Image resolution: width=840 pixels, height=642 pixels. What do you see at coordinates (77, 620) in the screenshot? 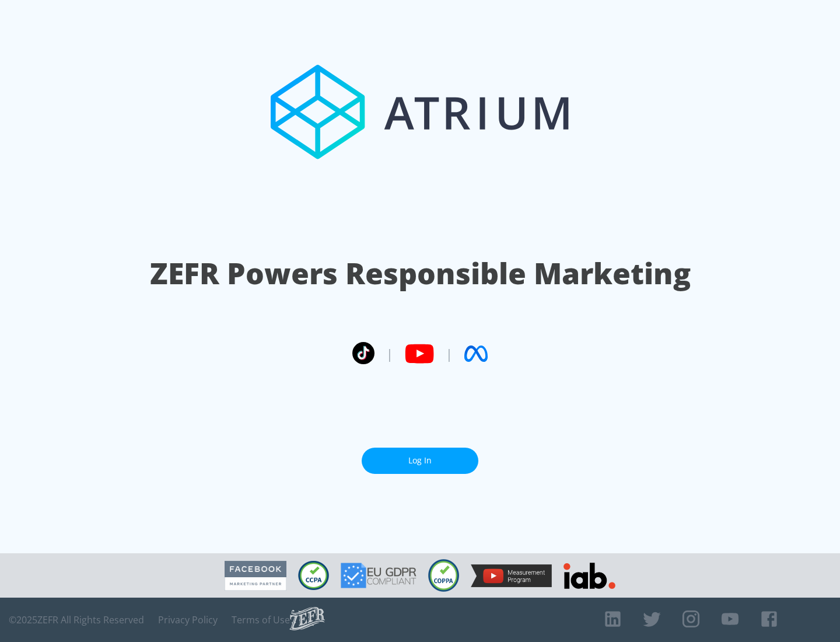
I see `span: © 2025 ZEFR All Rights Reserved` at bounding box center [77, 620].